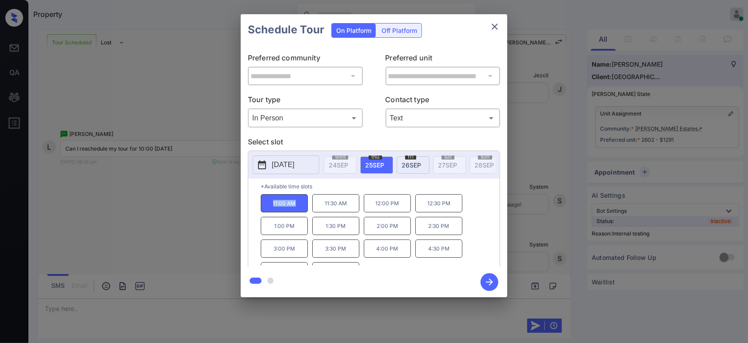 This screenshot has width=748, height=343. Describe the element at coordinates (284, 271) in the screenshot. I see `p: 5:00 PM` at that location.